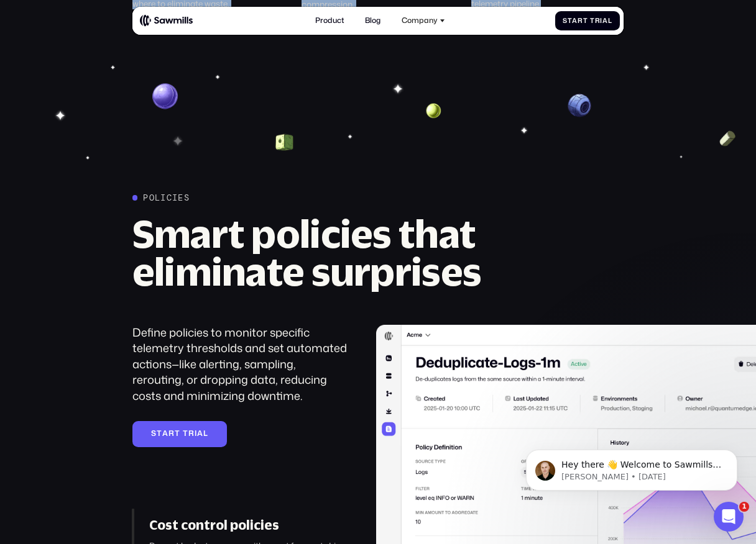  Describe the element at coordinates (249, 525) in the screenshot. I see `div: Cost control policies` at that location.